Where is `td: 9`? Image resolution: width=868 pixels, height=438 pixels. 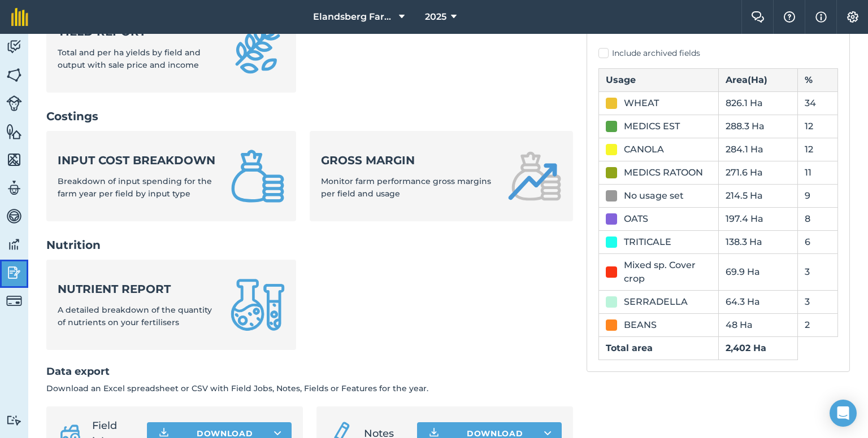
td: 9 is located at coordinates (818, 195).